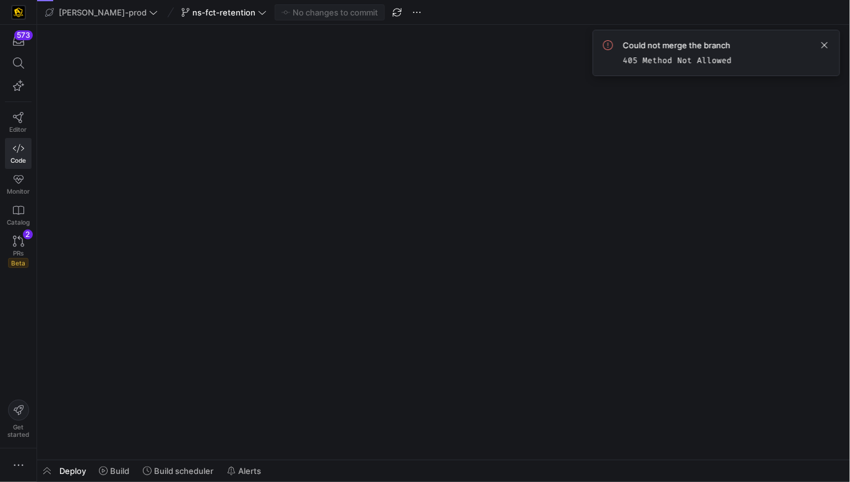 This screenshot has width=850, height=482. What do you see at coordinates (24, 35) in the screenshot?
I see `div: 573` at bounding box center [24, 35].